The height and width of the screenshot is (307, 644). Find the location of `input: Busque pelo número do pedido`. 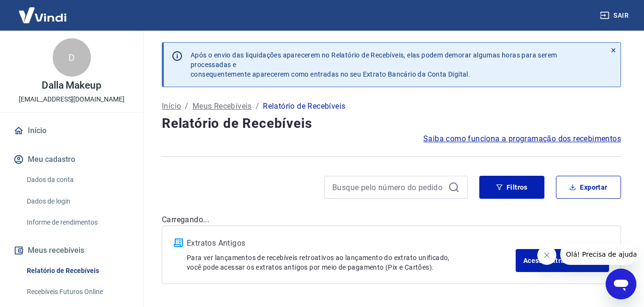

input: Busque pelo número do pedido is located at coordinates (388, 187).